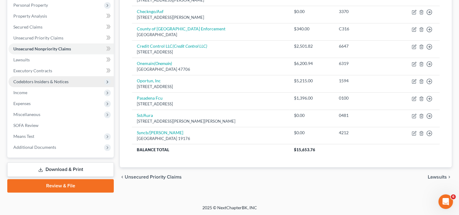 Image resolution: width=459 pixels, height=215 pixels. What do you see at coordinates (145, 115) in the screenshot?
I see `a: Sst/Aura` at bounding box center [145, 115].